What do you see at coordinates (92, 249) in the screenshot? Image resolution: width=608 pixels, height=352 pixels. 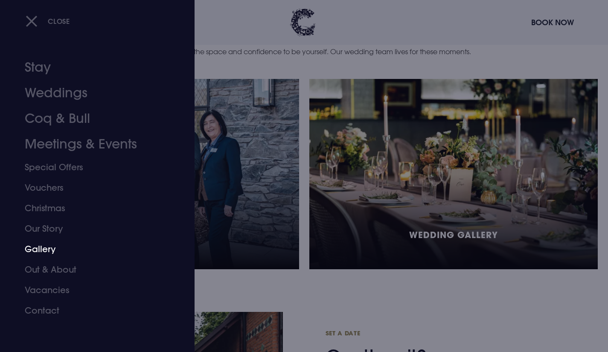 I see `a: Gallery` at bounding box center [92, 249].